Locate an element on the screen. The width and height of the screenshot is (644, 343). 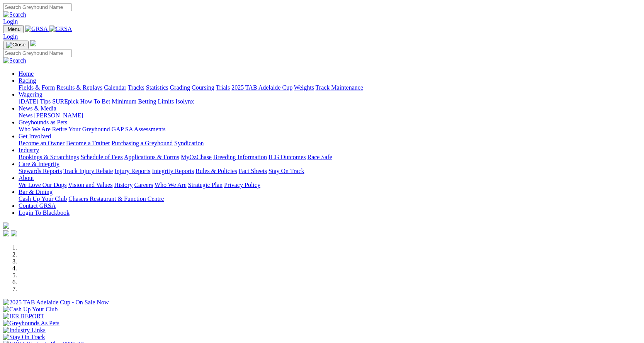
a: Trials is located at coordinates (223, 87).